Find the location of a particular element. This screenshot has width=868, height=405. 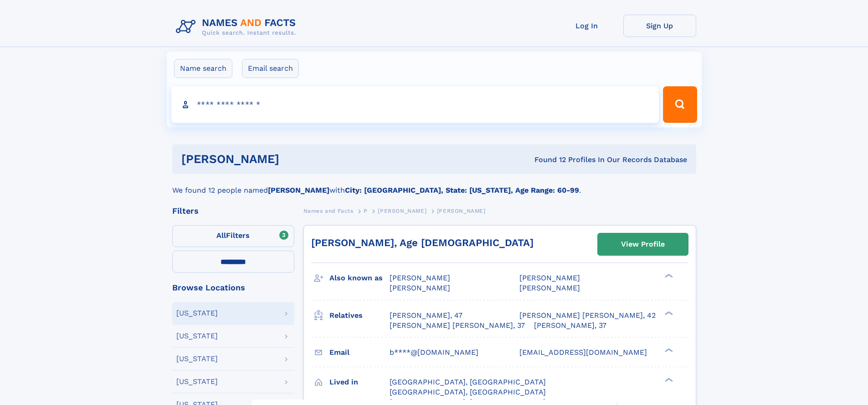

label: Email search is located at coordinates (270, 68).